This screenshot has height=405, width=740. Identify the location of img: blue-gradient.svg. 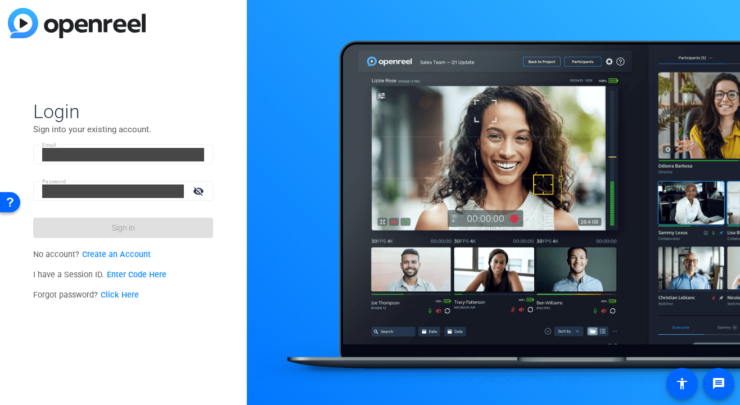
(76, 23).